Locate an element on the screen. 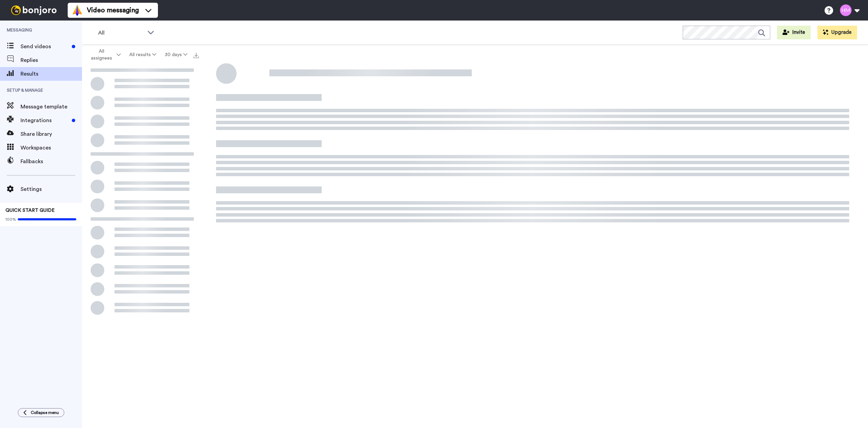 This screenshot has height=428, width=868. button: Export all results that match these filters now. is located at coordinates (196, 55).